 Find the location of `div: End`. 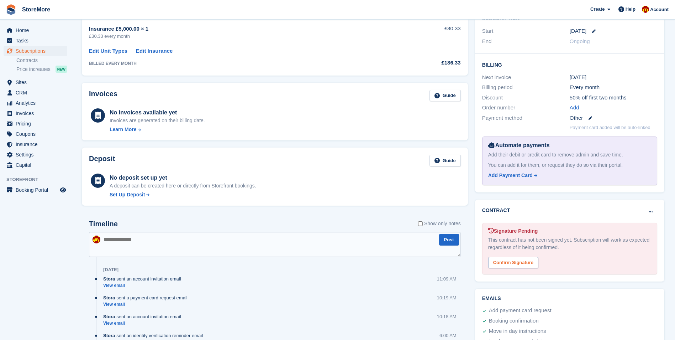

div: End is located at coordinates (526, 41).